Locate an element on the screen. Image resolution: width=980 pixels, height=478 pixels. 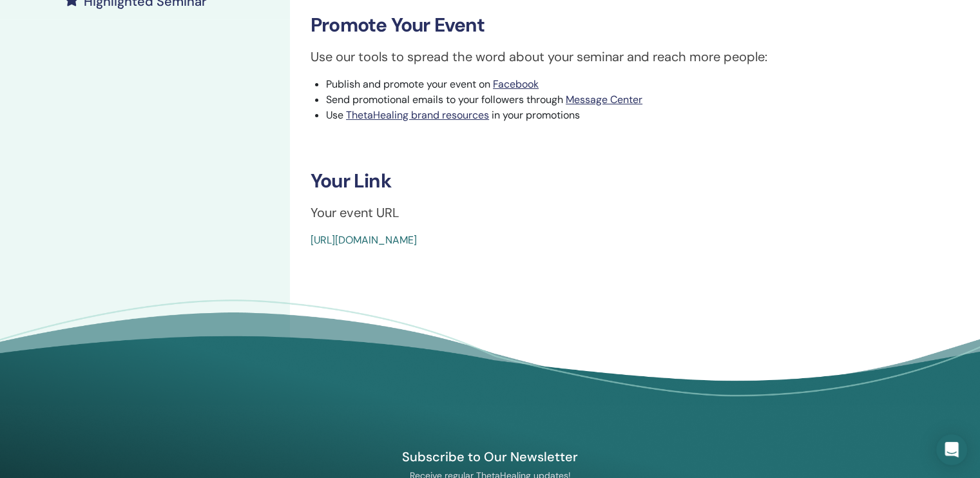
a: ThetaHealing brand resources is located at coordinates (418, 114).